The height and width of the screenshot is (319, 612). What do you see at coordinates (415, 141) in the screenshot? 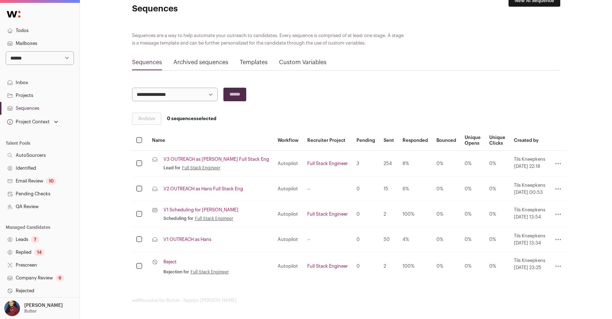
I see `th: Responded` at bounding box center [415, 141].